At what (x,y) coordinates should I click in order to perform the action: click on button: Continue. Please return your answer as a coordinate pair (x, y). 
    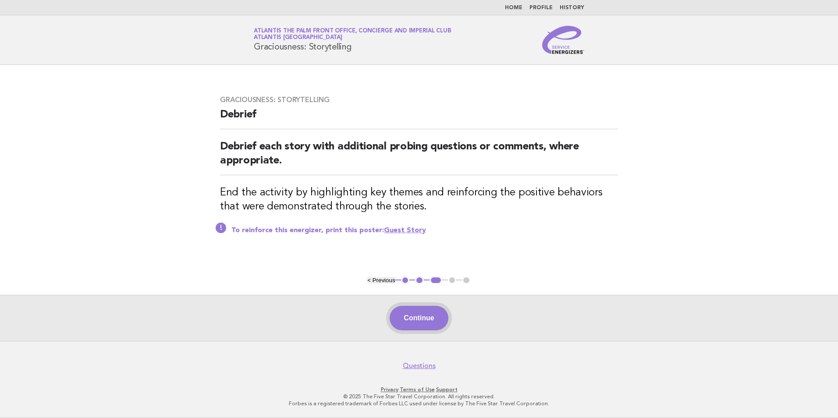
    Looking at the image, I should click on (419, 318).